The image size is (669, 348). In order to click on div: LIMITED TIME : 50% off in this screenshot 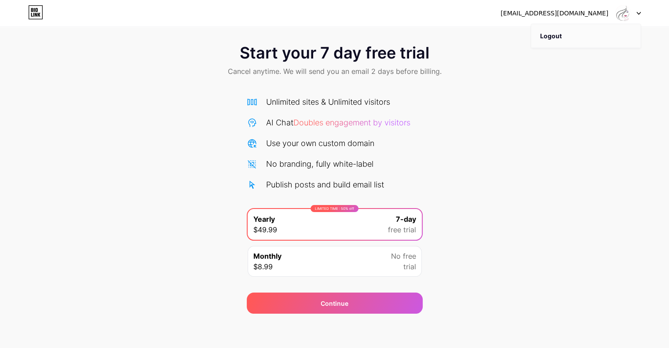, I will do `click(334, 208)`.